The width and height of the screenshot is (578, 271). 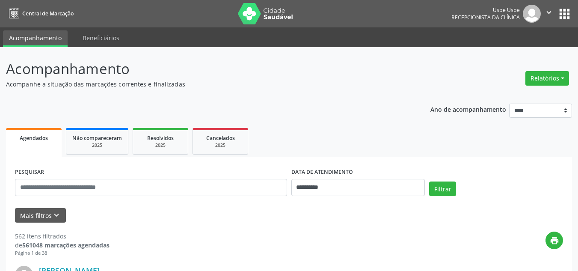 I want to click on strong: 561048 marcações agendadas, so click(x=66, y=245).